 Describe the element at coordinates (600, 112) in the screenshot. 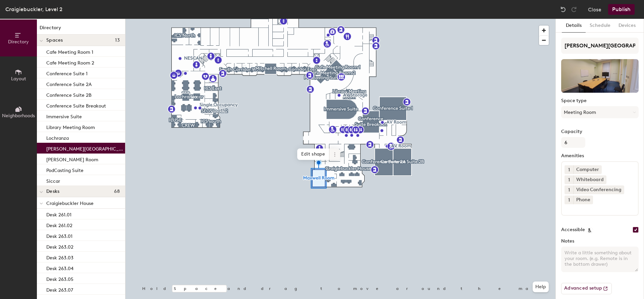

I see `button: Meeting Room` at that location.